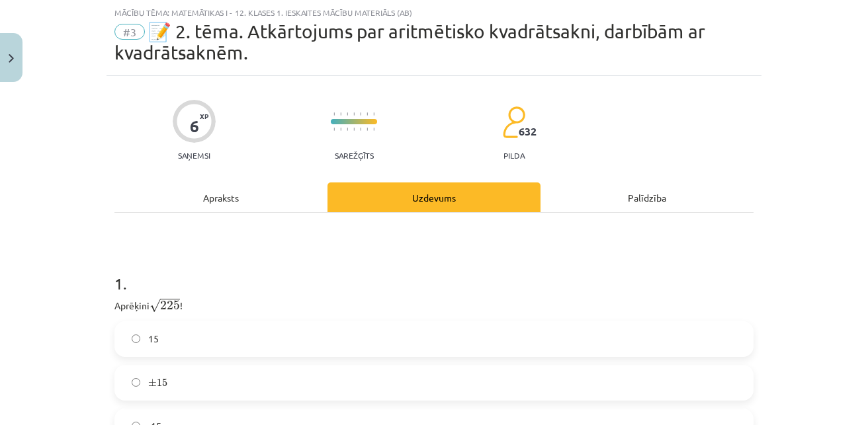 This screenshot has height=425, width=868. Describe the element at coordinates (194, 126) in the screenshot. I see `div: 6` at that location.